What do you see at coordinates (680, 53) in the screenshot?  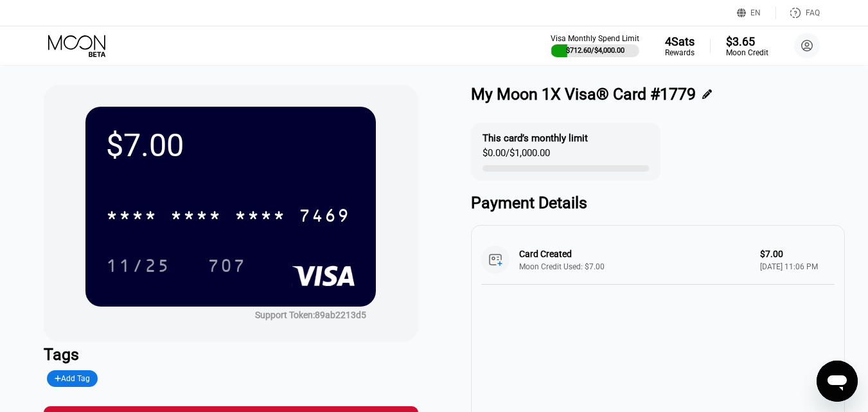 I see `div: Rewards` at bounding box center [680, 53].